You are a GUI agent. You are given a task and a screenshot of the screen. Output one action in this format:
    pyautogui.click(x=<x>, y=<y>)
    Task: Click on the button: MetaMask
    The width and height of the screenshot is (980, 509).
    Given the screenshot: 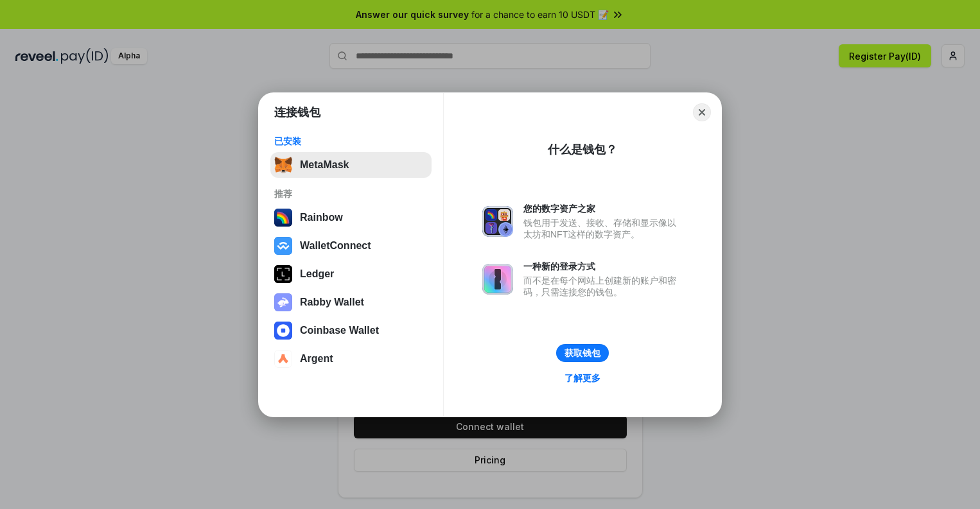 What is the action you would take?
    pyautogui.click(x=351, y=165)
    